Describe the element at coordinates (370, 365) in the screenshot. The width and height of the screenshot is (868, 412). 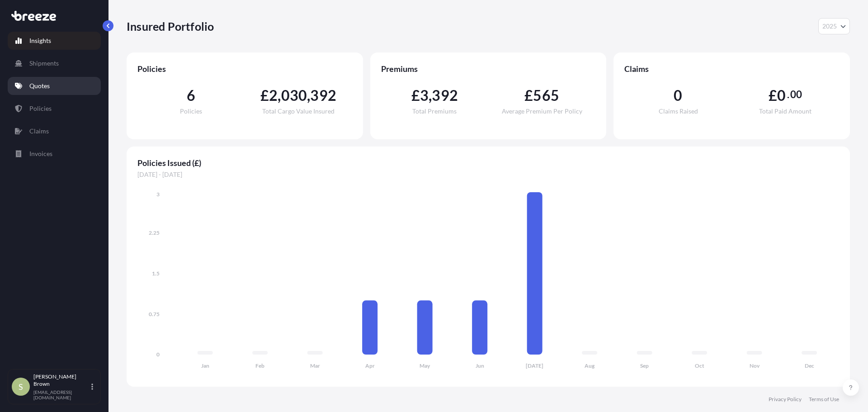
I see `tspan: Apr` at that location.